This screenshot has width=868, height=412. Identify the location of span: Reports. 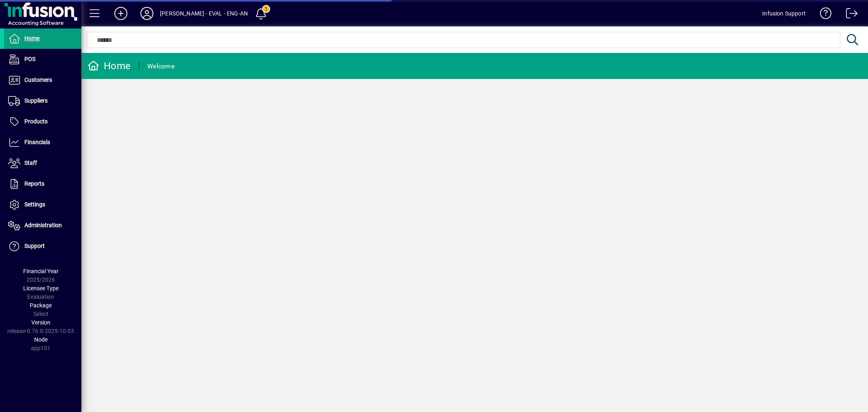
(34, 184).